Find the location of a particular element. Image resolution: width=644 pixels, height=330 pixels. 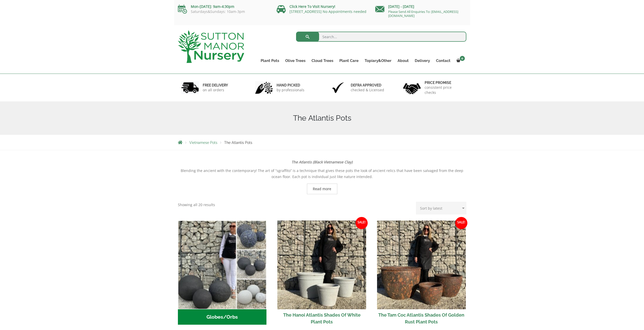

h6: FREE DELIVERY is located at coordinates (215, 85).